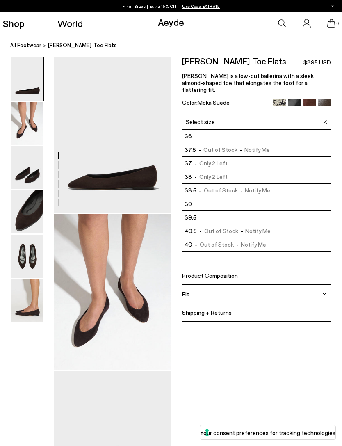 Image resolution: width=342 pixels, height=446 pixels. Describe the element at coordinates (190, 150) in the screenshot. I see `span: 37.5` at that location.